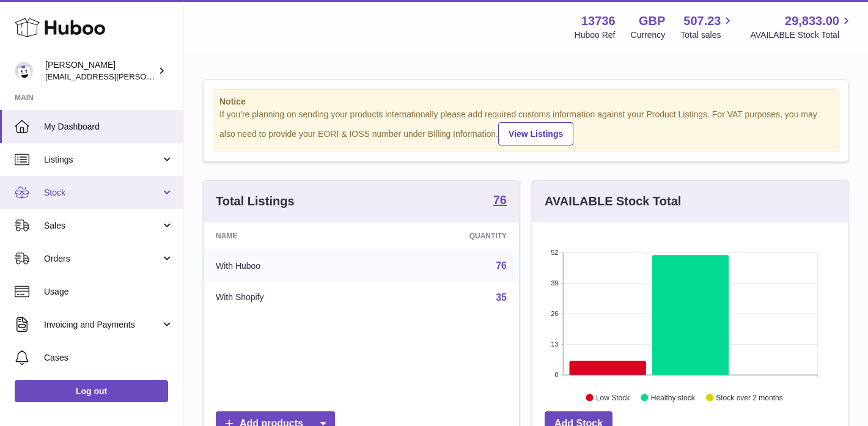 The width and height of the screenshot is (868, 426). What do you see at coordinates (613, 201) in the screenshot?
I see `h3: AVAILABLE Stock Total` at bounding box center [613, 201].